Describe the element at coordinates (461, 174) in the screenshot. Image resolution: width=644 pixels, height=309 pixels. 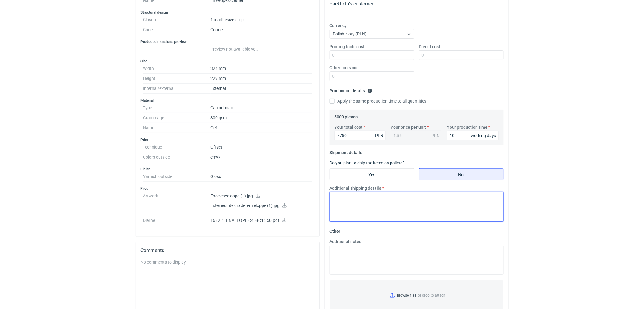
I see `label: No` at that location.